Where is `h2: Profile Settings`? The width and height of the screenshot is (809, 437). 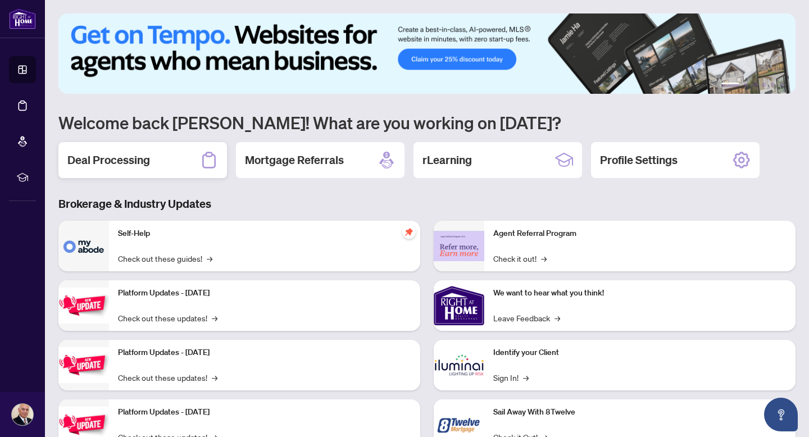 h2: Profile Settings is located at coordinates (639, 160).